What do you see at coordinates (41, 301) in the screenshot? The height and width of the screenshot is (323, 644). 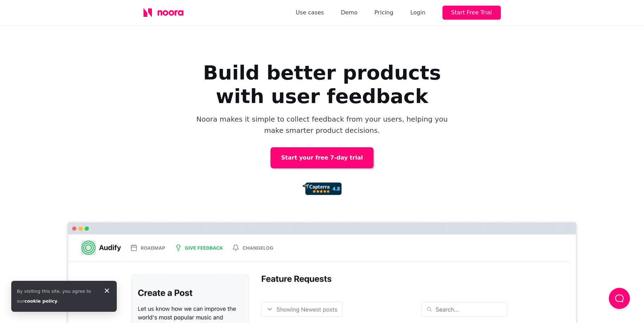 I see `a: cookie policy` at bounding box center [41, 301].